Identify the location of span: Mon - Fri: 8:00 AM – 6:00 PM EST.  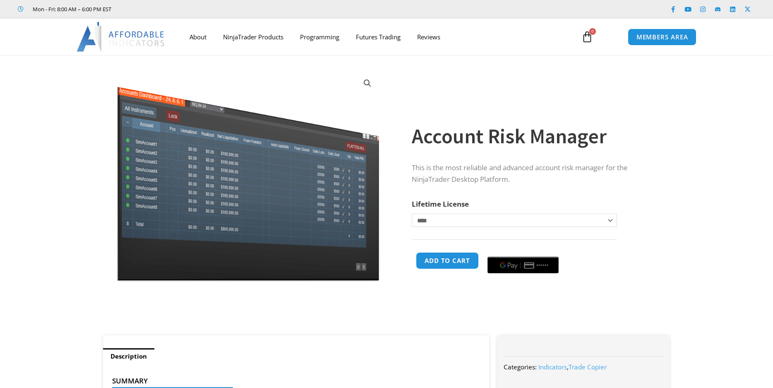
(71, 9).